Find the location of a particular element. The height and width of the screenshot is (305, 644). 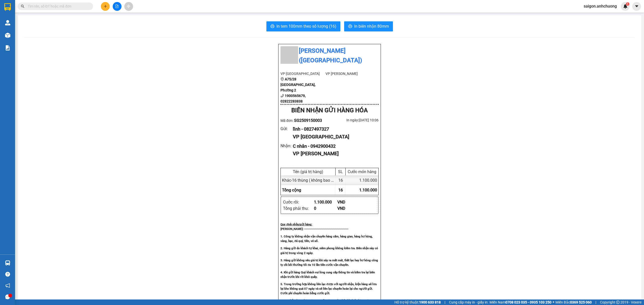

strong: 0369 525 060 is located at coordinates (581, 302).